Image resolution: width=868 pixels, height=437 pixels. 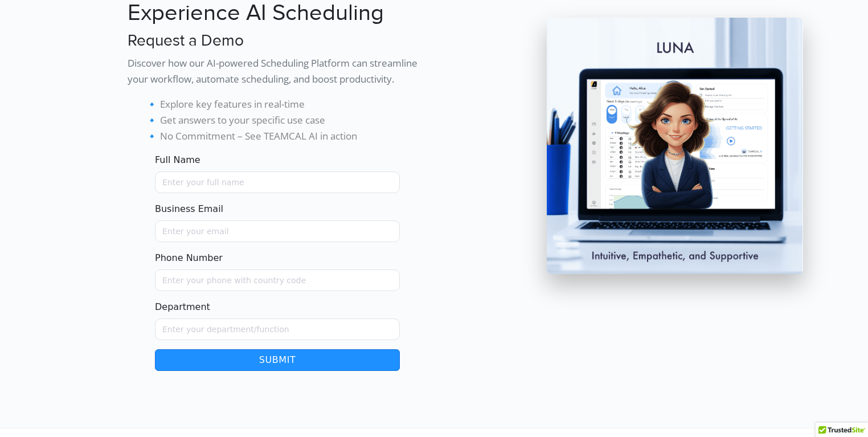 What do you see at coordinates (189, 209) in the screenshot?
I see `label: Business Email` at bounding box center [189, 209].